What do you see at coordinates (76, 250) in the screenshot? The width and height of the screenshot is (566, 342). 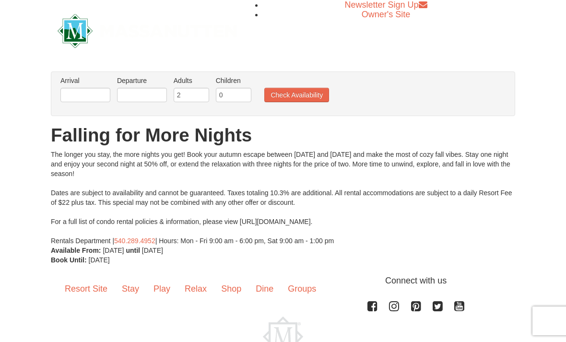 I see `strong: Available From:` at bounding box center [76, 250].